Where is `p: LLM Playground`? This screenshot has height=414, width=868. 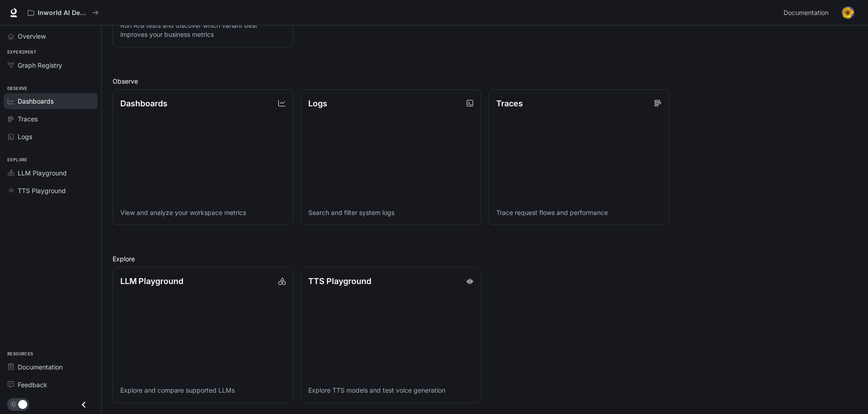
p: LLM Playground is located at coordinates (152, 281).